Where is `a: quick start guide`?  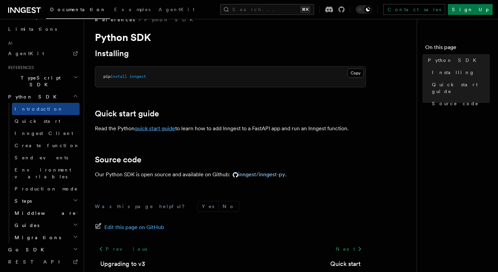 a: quick start guide is located at coordinates (155, 128).